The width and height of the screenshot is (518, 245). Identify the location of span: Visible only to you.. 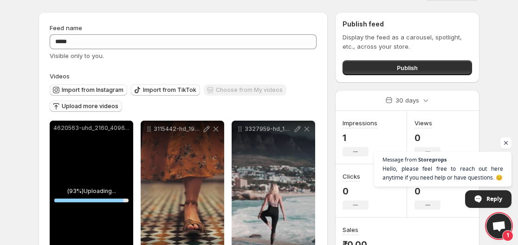
(77, 56).